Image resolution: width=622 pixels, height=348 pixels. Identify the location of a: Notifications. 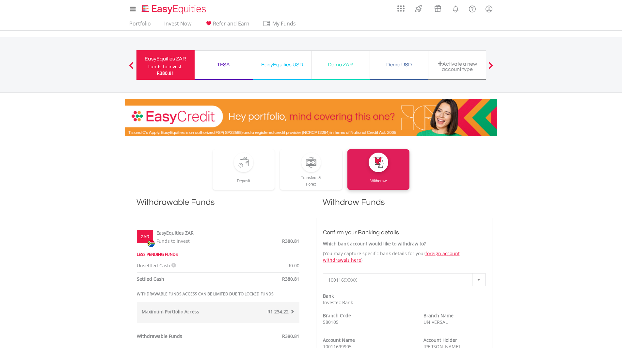
(455, 8).